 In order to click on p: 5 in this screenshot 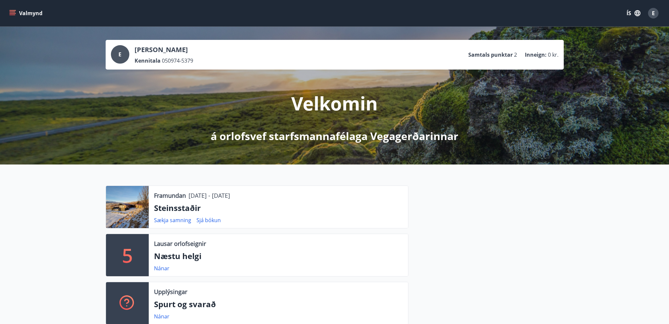, I will do `click(127, 255)`.